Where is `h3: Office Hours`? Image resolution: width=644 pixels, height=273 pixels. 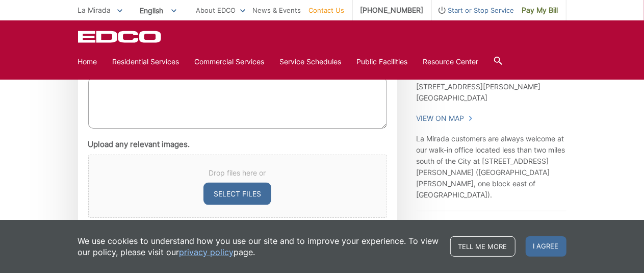 h3: Office Hours is located at coordinates (491, 221).